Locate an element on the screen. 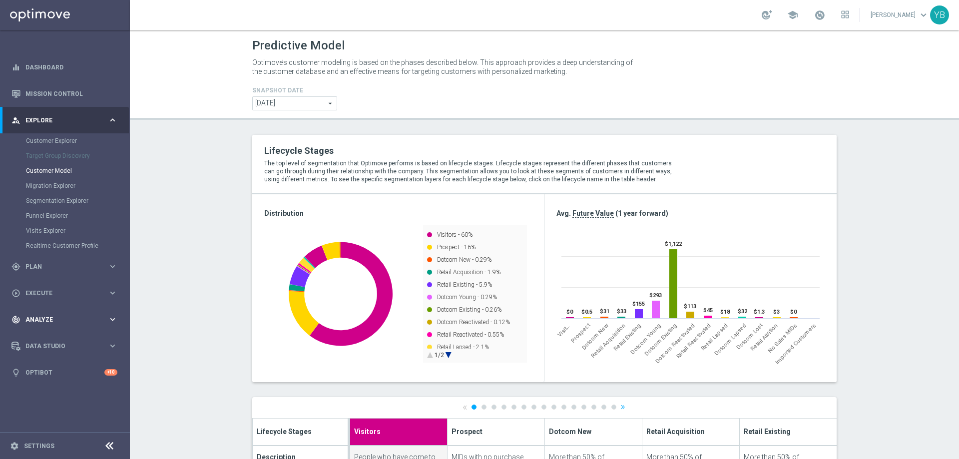  div: Customer Explorer is located at coordinates (77, 141).